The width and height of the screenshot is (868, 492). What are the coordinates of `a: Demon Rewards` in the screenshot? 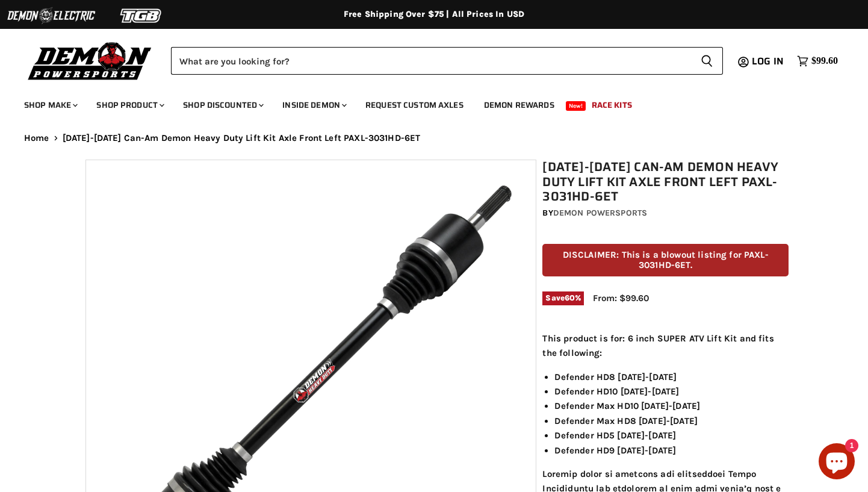 It's located at (519, 104).